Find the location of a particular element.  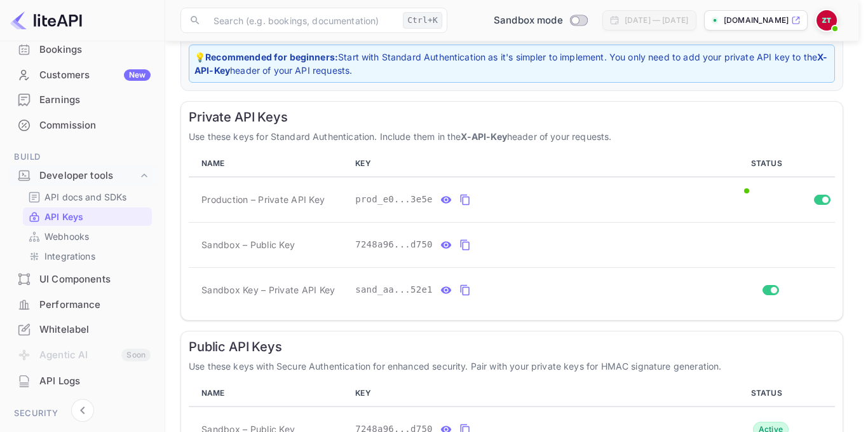

strong: Recommended for beginners: is located at coordinates (271, 56).